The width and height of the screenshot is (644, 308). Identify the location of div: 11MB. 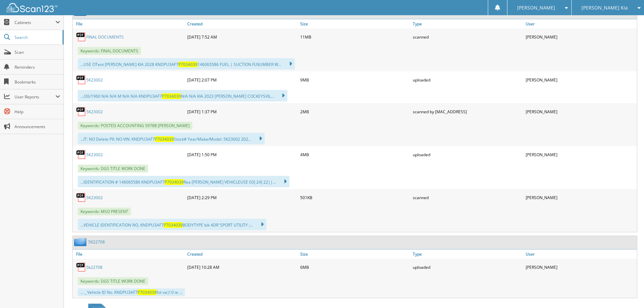
(355, 37).